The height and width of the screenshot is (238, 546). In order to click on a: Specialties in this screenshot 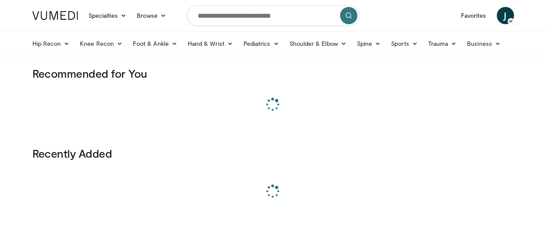, I will do `click(107, 16)`.